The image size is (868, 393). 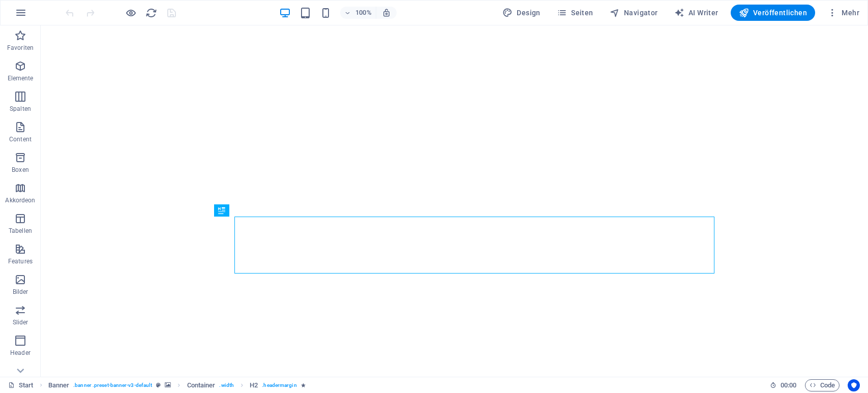 What do you see at coordinates (773, 13) in the screenshot?
I see `button: Veröffentlichen` at bounding box center [773, 13].